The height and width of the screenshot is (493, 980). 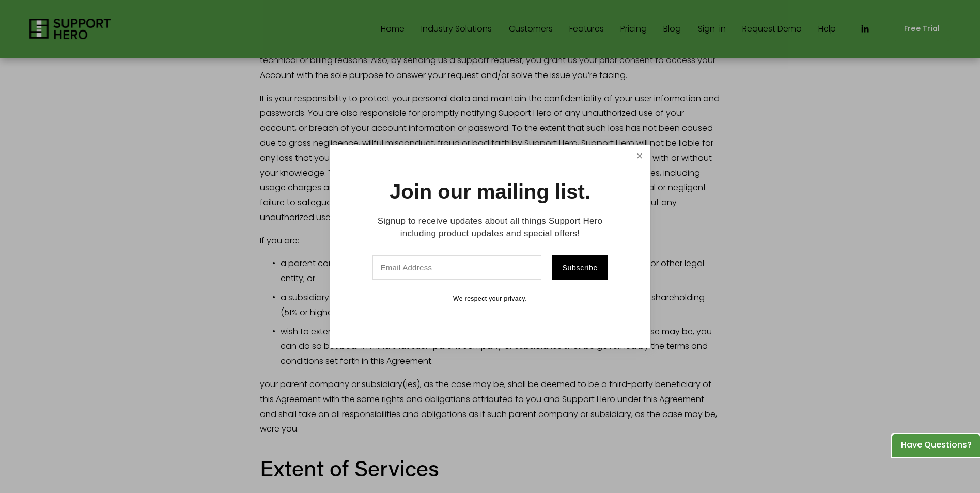 What do you see at coordinates (580, 268) in the screenshot?
I see `span: Subscribe` at bounding box center [580, 268].